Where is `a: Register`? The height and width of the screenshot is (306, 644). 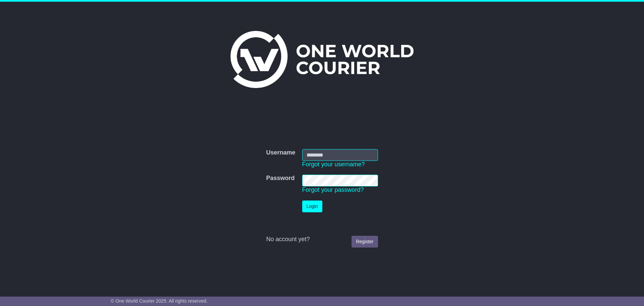
a: Register is located at coordinates (364, 241).